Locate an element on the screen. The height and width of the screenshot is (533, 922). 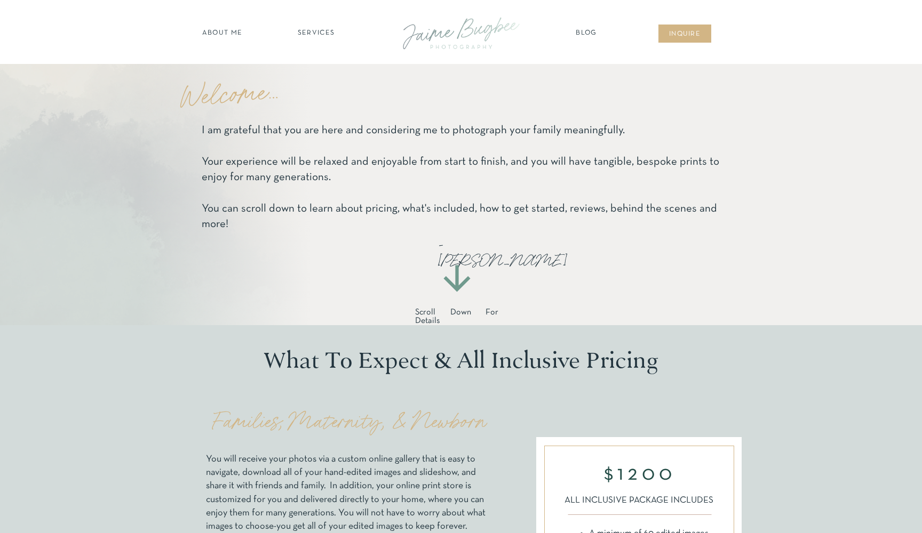
p: I am grateful that you are here and considering me to photograph your family meaningfully. Your e... is located at coordinates (461, 176).